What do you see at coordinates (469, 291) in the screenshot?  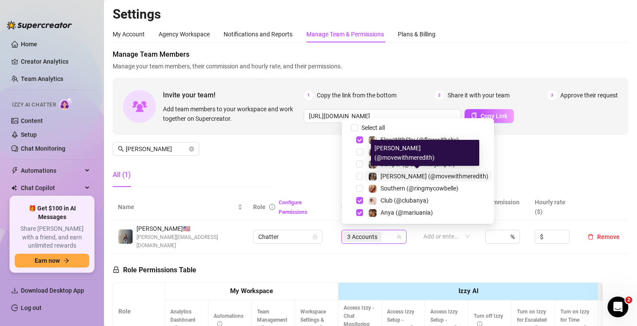 I see `strong: Izzy AI` at bounding box center [469, 291].